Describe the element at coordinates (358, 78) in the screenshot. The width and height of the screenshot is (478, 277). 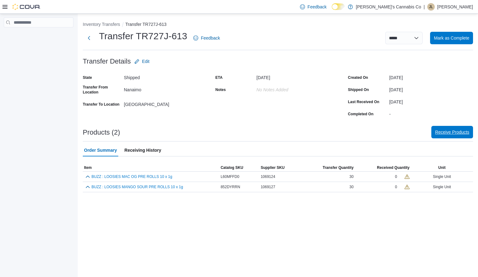
I see `label: Created On` at that location.